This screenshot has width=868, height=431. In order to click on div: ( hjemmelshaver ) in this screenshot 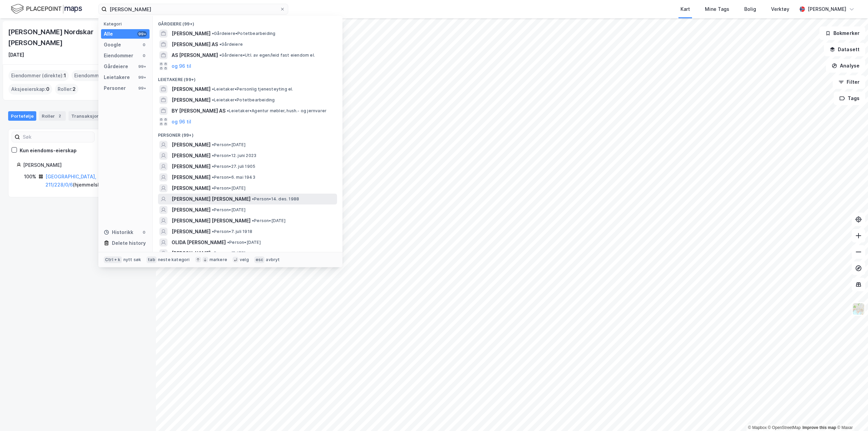, I will do `click(93, 181)`.